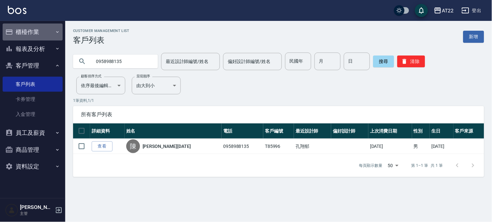 Image resolution: width=492 pixels, height=222 pixels. I want to click on p: 1 筆資料, 1 / 1, so click(278, 100).